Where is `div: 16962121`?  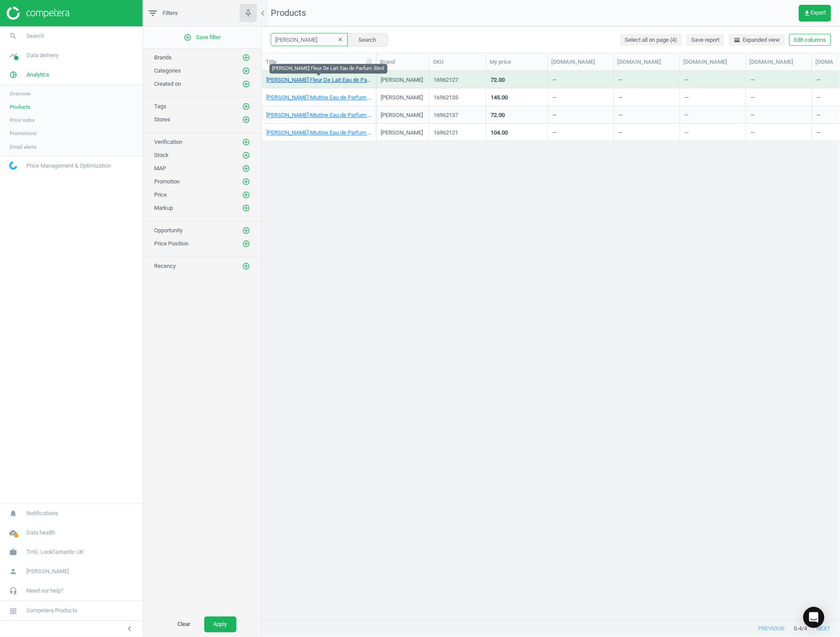 div: 16962121 is located at coordinates (457, 133).